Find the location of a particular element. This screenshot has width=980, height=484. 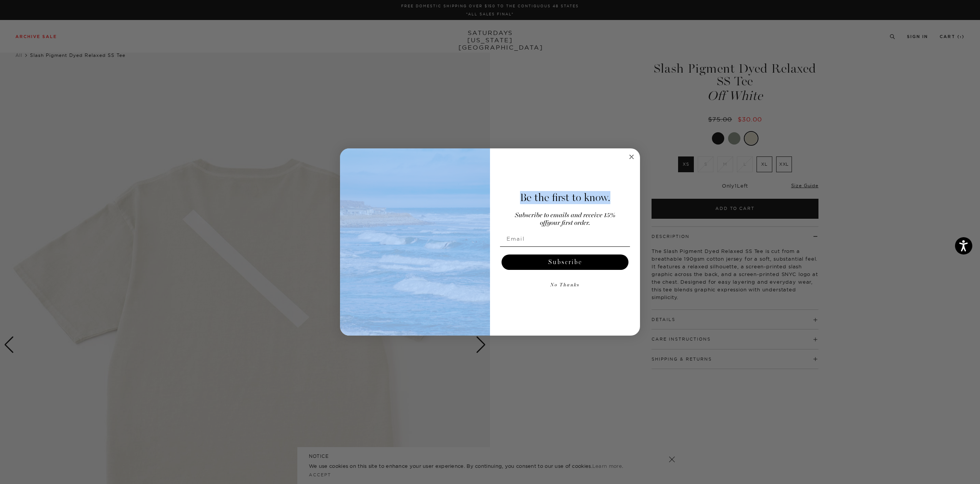

img: 125c788d-000d-4f3e-b05a-1b92b2a23ec9.jpeg is located at coordinates (415, 242).